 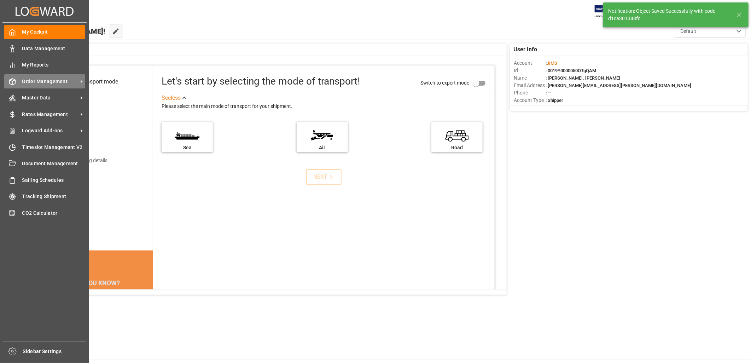 What do you see at coordinates (324, 177) in the screenshot?
I see `button: NEXT` at bounding box center [324, 177].